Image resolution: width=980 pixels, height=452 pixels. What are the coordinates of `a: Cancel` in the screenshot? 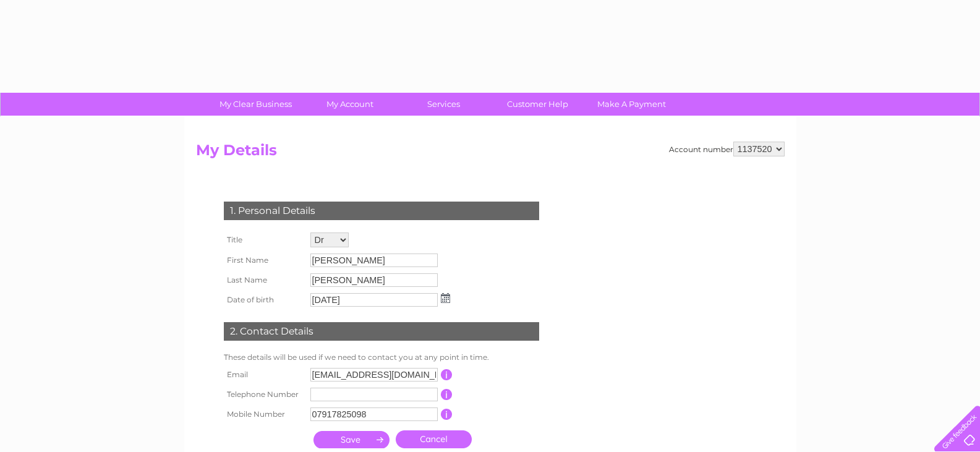 It's located at (433, 439).